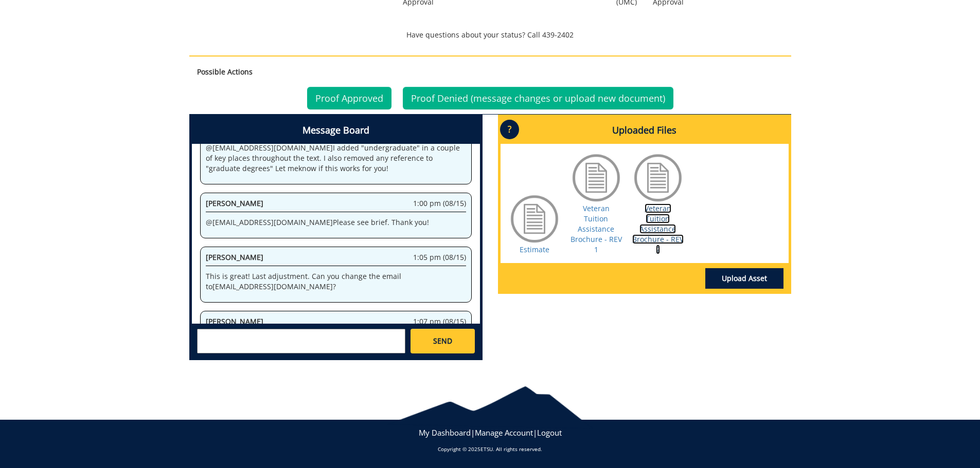  Describe the element at coordinates (745, 278) in the screenshot. I see `a: Upload Asset` at that location.